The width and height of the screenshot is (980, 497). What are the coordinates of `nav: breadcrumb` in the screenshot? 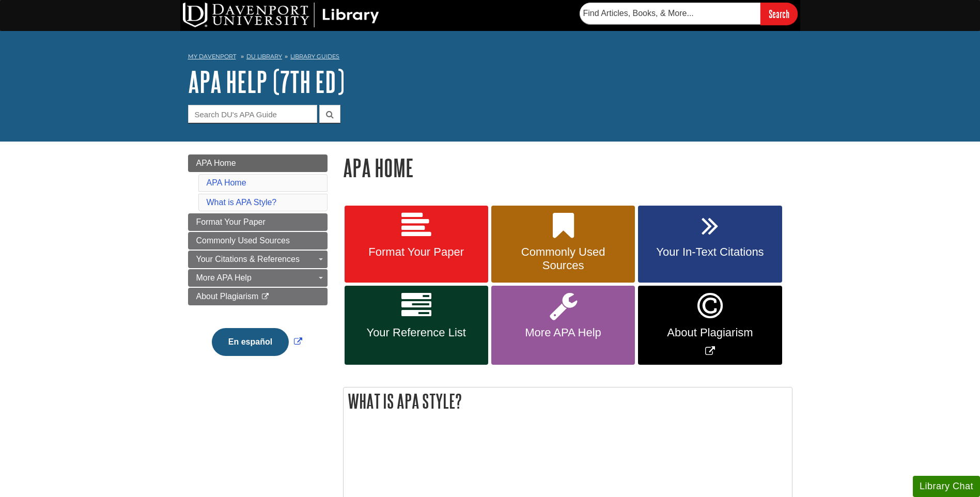 It's located at (490, 58).